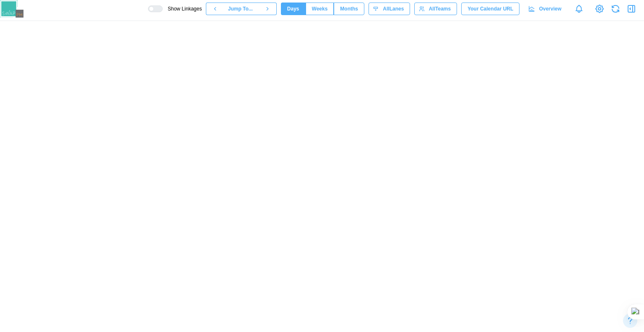 The height and width of the screenshot is (332, 644). I want to click on button: AllLanes, so click(389, 9).